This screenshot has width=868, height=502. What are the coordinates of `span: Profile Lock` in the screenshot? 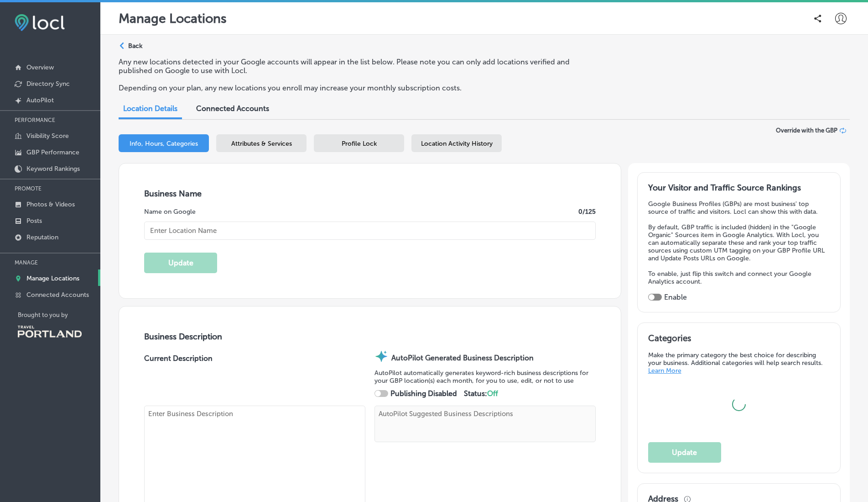 It's located at (359, 143).